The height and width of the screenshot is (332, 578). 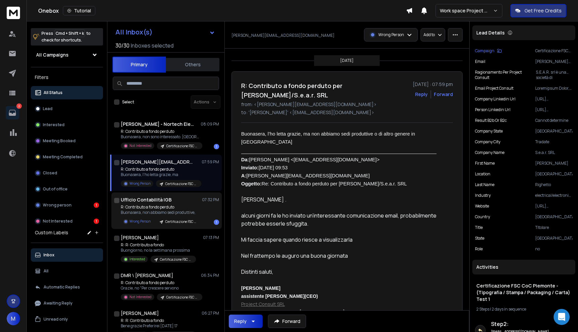 What do you see at coordinates (554, 142) in the screenshot?
I see `p: Tradate` at bounding box center [554, 142].